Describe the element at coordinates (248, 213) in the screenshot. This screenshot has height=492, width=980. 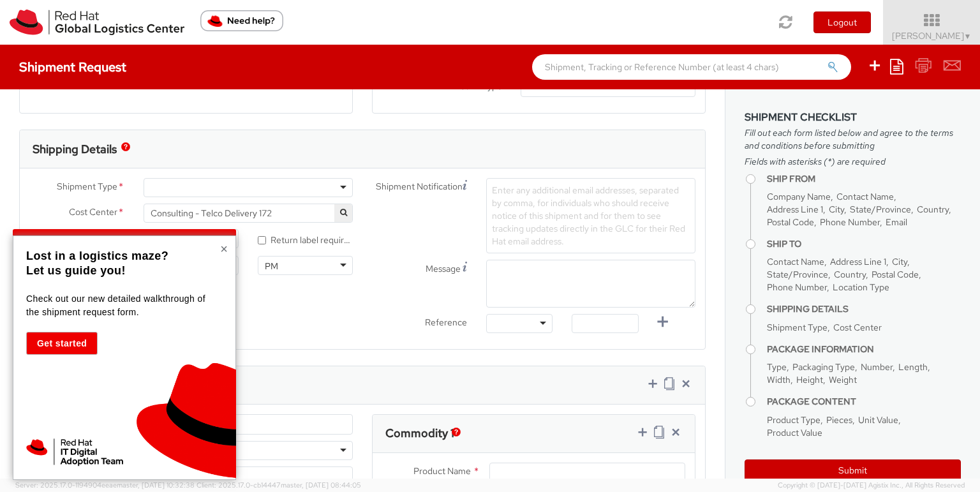
I see `span: Consulting - Telco Delivery 172` at that location.